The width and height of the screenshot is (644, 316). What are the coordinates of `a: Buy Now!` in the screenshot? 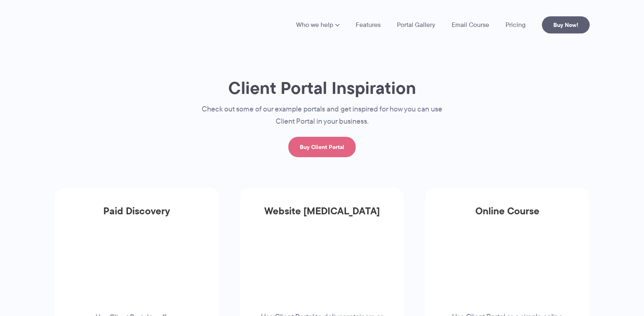 It's located at (566, 25).